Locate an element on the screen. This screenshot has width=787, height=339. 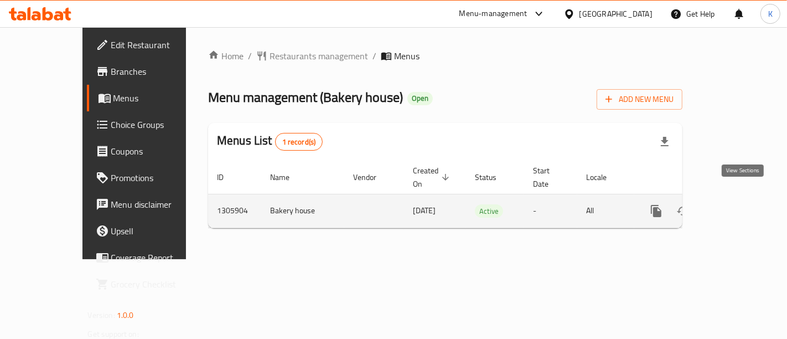
td: 1305904 is located at coordinates (235, 210).